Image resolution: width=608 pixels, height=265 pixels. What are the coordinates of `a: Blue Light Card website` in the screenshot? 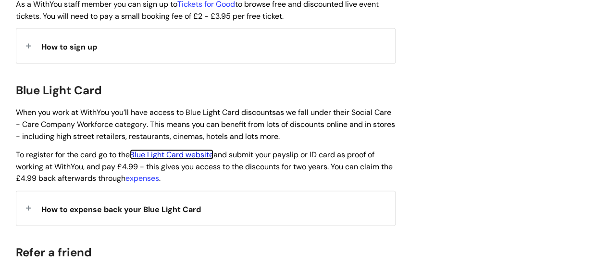 It's located at (171, 154).